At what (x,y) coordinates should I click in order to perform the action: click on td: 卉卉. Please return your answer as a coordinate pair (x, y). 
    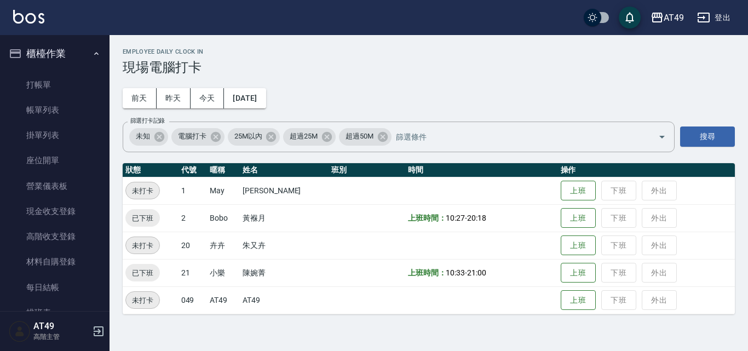
    Looking at the image, I should click on (223, 245).